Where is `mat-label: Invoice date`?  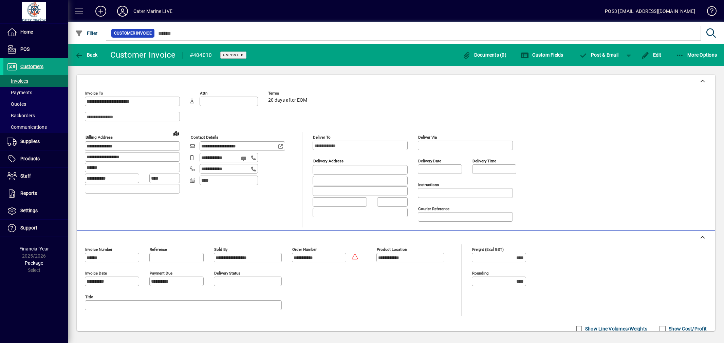
mat-label: Invoice date is located at coordinates (96, 274).